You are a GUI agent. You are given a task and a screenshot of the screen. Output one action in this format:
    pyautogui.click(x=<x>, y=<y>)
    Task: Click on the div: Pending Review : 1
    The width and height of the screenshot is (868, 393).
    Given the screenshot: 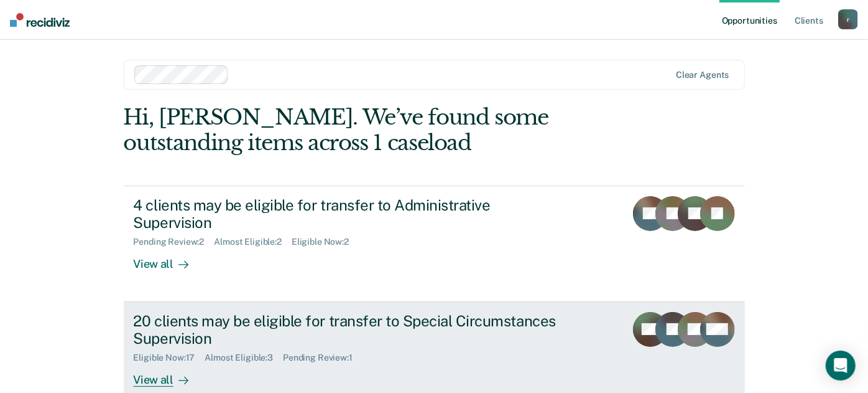 What is the action you would take?
    pyautogui.click(x=323, y=357)
    